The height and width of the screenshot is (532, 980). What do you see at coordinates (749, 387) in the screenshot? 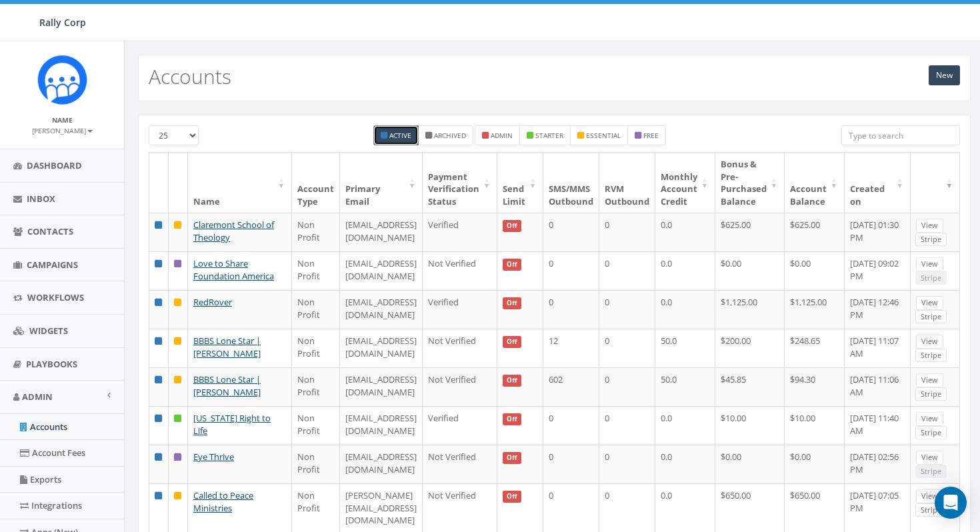
I see `td: $45.85` at bounding box center [749, 387].